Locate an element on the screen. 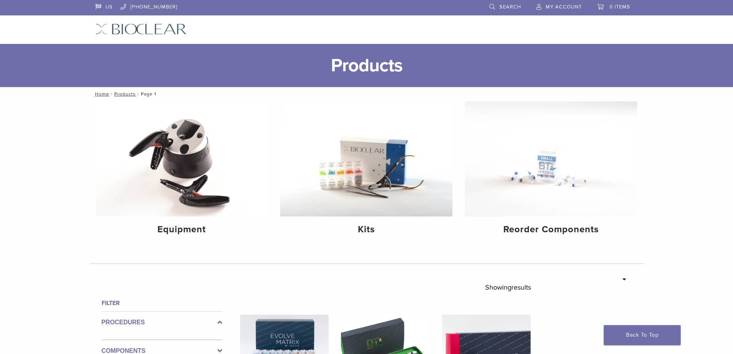 The width and height of the screenshot is (733, 354). label: Procedures is located at coordinates (162, 322).